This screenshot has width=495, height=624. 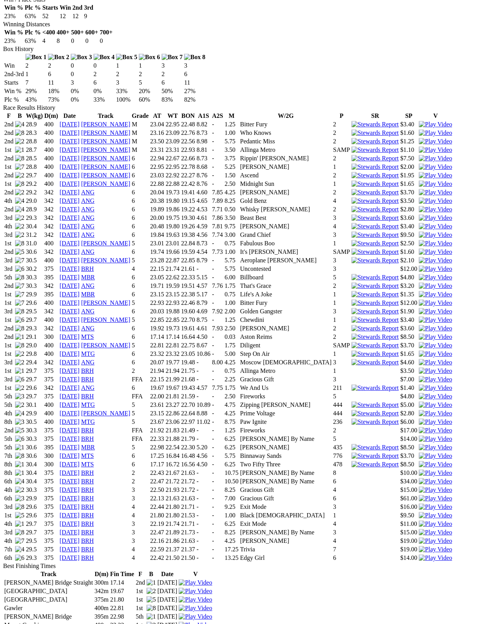 What do you see at coordinates (88, 354) in the screenshot?
I see `a: MTG` at bounding box center [88, 354].